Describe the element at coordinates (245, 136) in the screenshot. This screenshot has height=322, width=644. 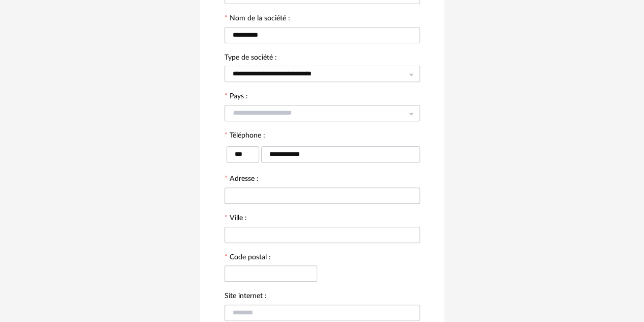
I see `label: Téléphone :` at that location.